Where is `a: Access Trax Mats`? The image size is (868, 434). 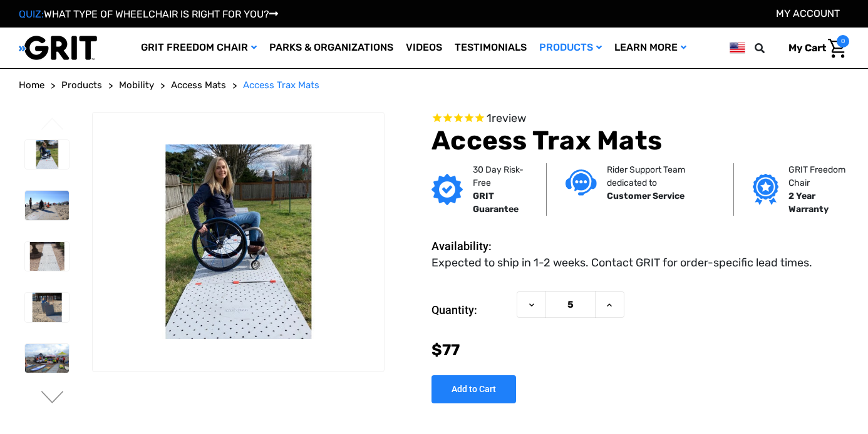 a: Access Trax Mats is located at coordinates (281, 85).